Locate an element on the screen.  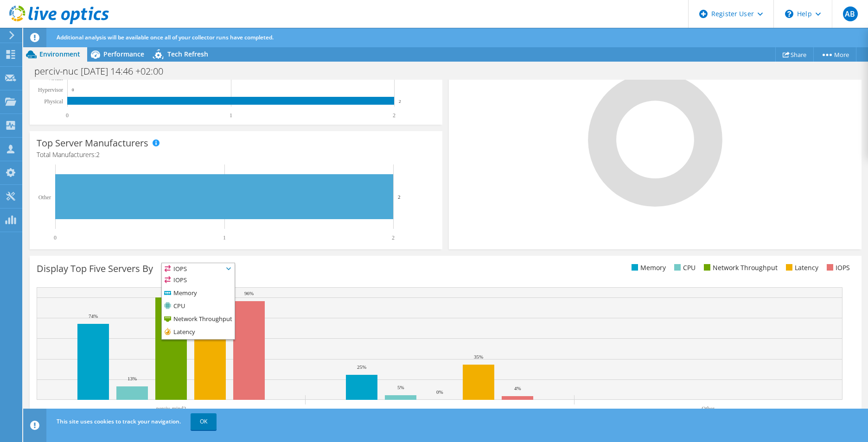
text: 4% is located at coordinates (517, 388).